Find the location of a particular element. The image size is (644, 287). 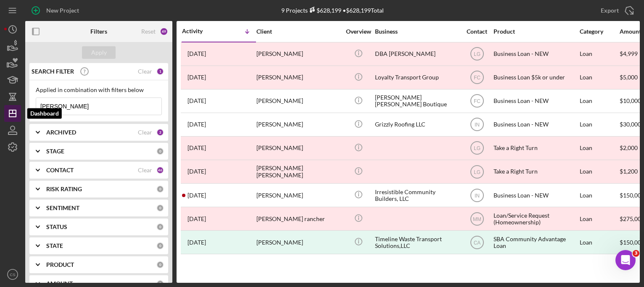

b: Filters is located at coordinates (99, 31).